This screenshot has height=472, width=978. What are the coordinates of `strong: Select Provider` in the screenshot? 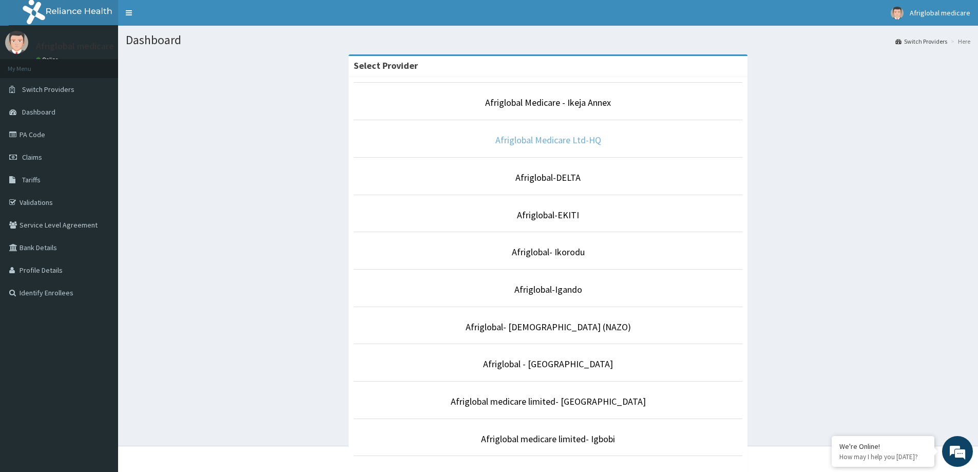 It's located at (385, 65).